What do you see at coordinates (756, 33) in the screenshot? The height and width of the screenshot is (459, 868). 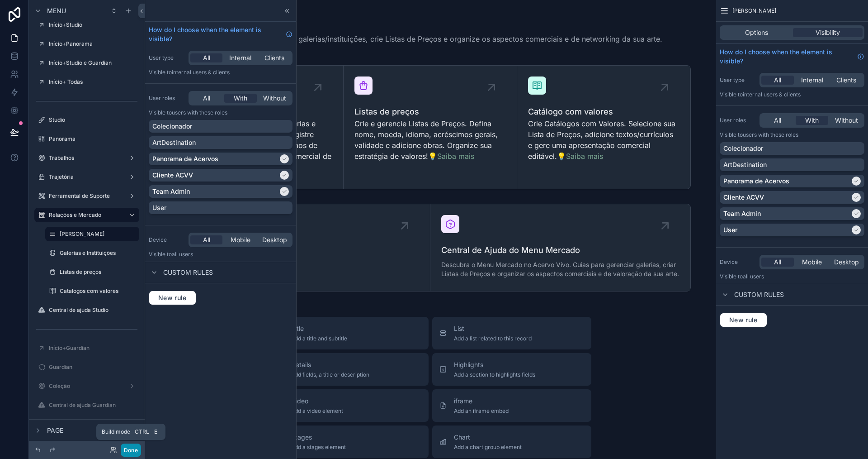 I see `span: Options` at bounding box center [756, 33].